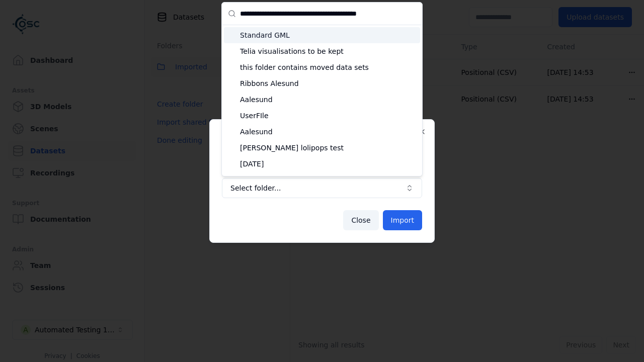 This screenshot has width=644, height=362. What do you see at coordinates (328, 83) in the screenshot?
I see `span: Ribbons Alesund` at bounding box center [328, 83].